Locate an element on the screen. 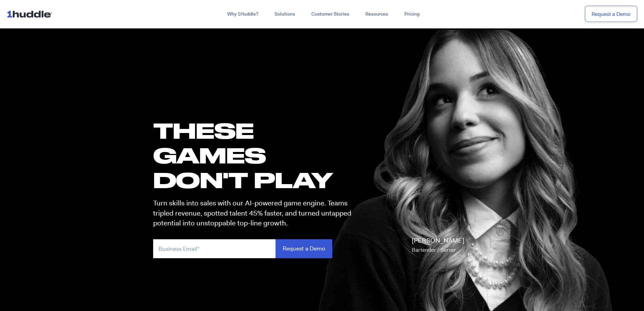  a: Request a Demo is located at coordinates (611, 14).